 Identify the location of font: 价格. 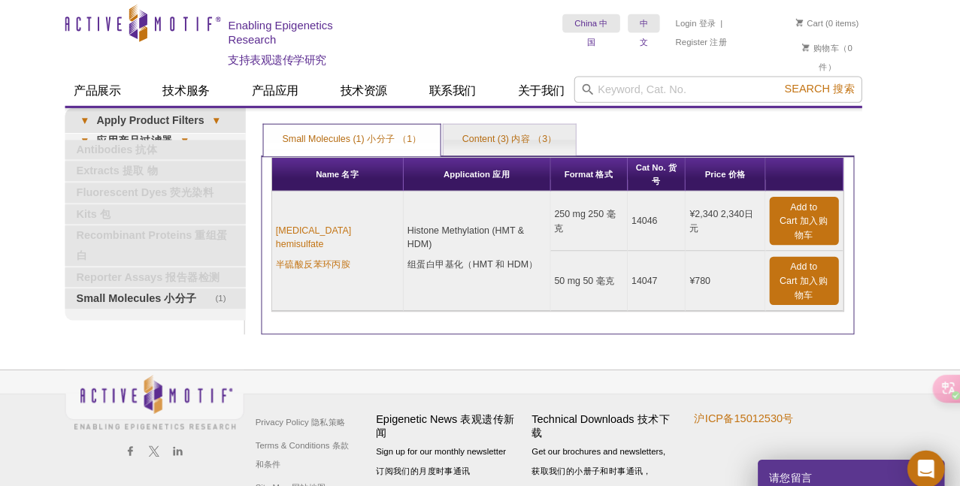
(744, 168).